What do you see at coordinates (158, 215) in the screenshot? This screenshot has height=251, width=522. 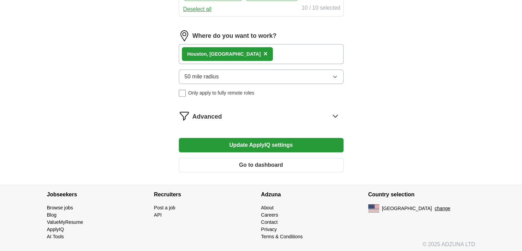 I see `a: API` at bounding box center [158, 215].